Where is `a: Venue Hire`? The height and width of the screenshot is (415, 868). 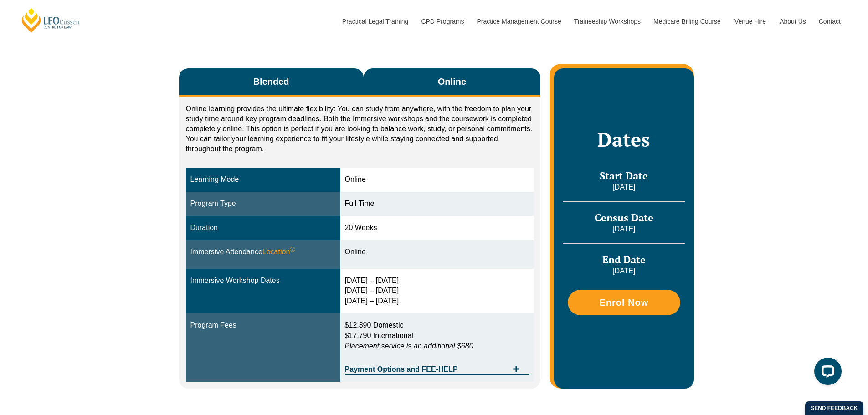 a: Venue Hire is located at coordinates (750, 22).